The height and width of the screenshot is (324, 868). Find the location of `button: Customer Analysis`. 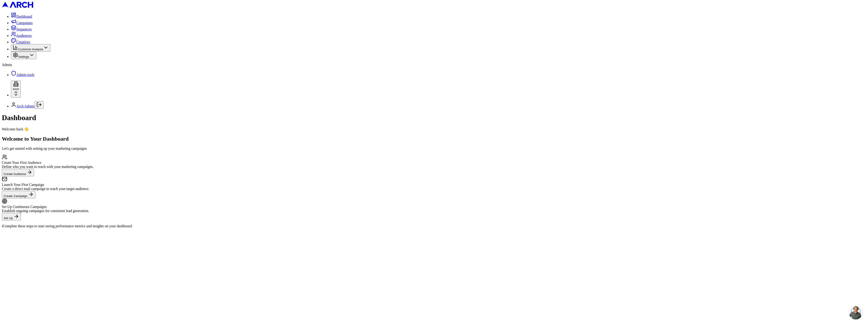

button: Customer Analysis is located at coordinates (31, 47).